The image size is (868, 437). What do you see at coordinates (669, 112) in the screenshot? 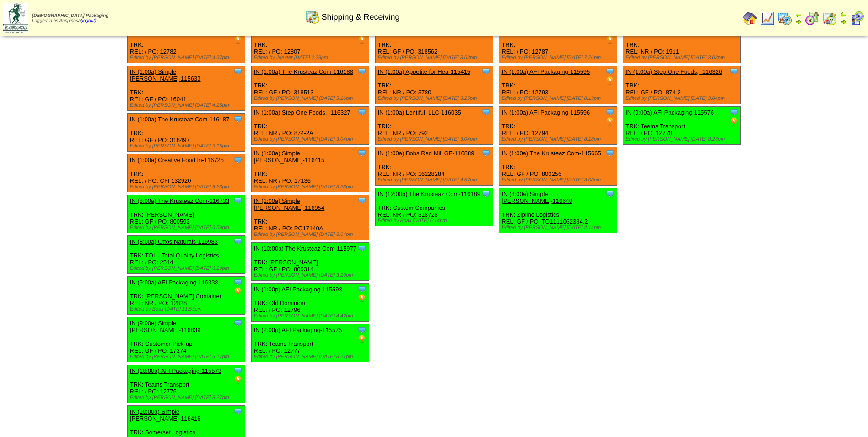
I see `a: IN (9:00a) AFI Packaging-115576` at bounding box center [669, 112].